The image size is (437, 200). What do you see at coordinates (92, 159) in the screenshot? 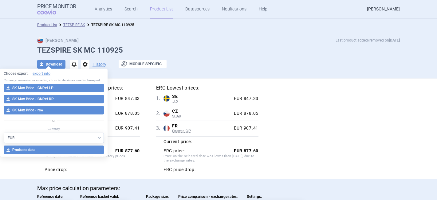
I see `span: Average of 3 lowest recalculated ex-factory prices` at bounding box center [92, 159].